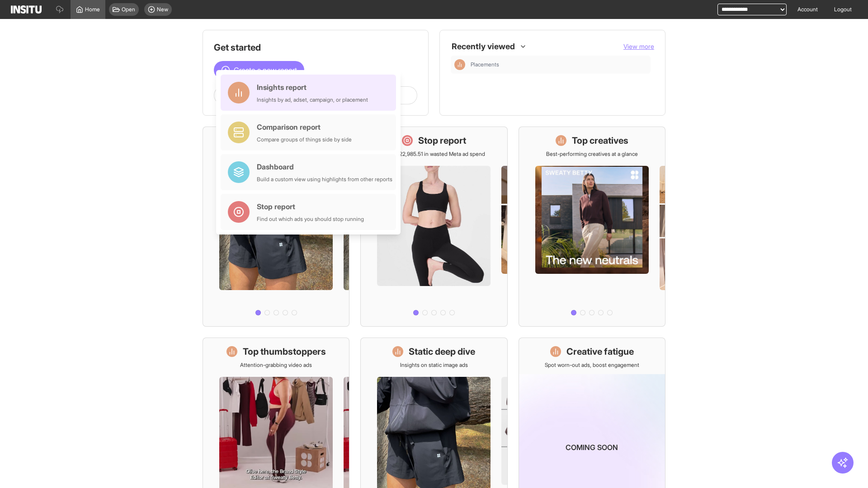 The width and height of the screenshot is (868, 488). I want to click on h1: Get started, so click(316, 48).